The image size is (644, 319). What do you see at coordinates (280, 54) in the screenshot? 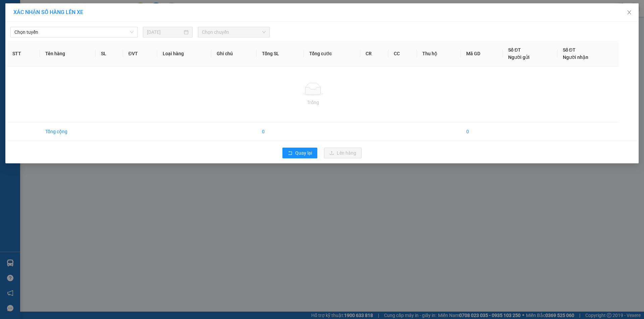
I see `th: Tổng SL` at bounding box center [280, 54].